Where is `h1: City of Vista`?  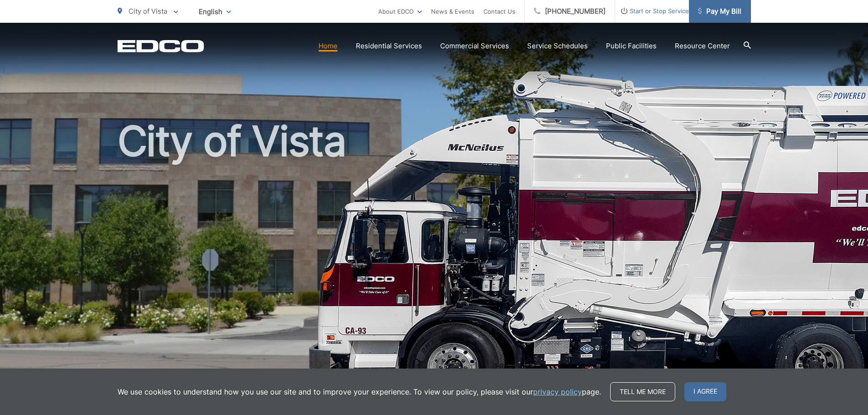 h1: City of Vista is located at coordinates (434, 262).